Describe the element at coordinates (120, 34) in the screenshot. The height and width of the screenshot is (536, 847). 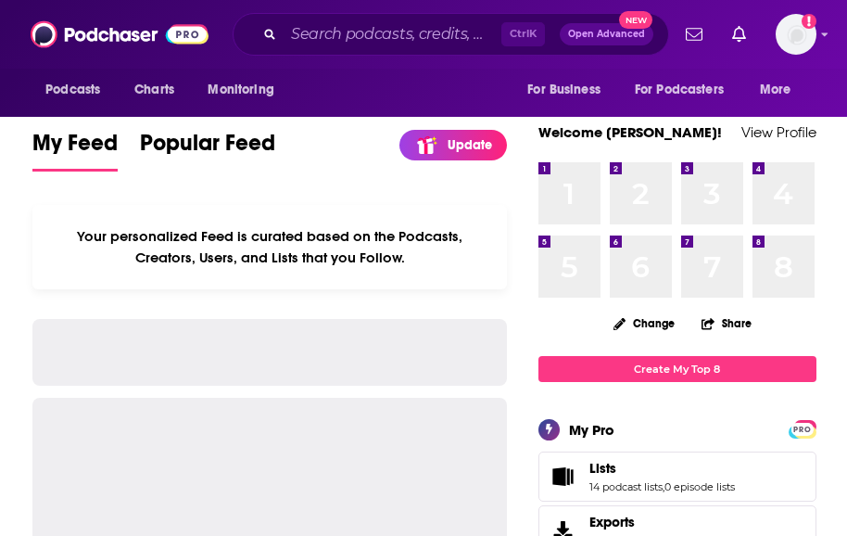
I see `img: Podchaser - Follow, Share and Rate Podcasts` at that location.